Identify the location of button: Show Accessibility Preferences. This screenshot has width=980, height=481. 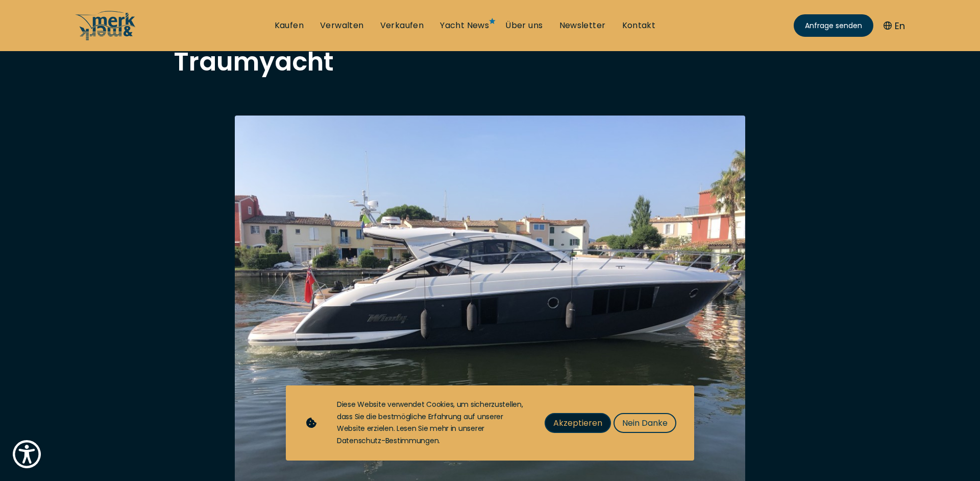
(27, 454).